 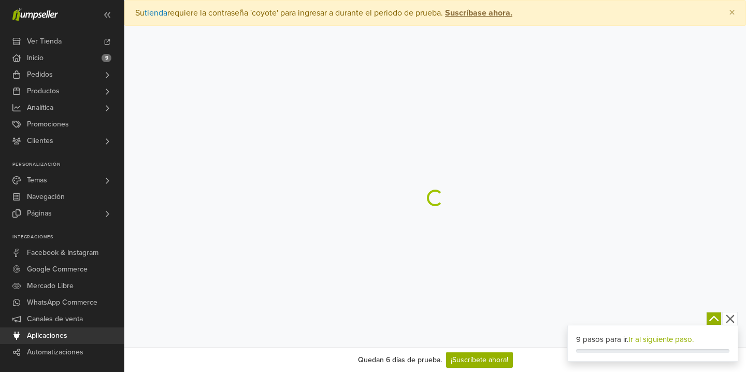 I want to click on p: Integraciones, so click(x=68, y=237).